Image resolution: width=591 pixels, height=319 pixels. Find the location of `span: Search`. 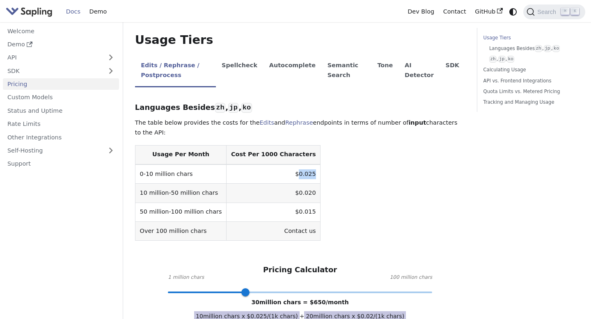

span: Search is located at coordinates (548, 12).